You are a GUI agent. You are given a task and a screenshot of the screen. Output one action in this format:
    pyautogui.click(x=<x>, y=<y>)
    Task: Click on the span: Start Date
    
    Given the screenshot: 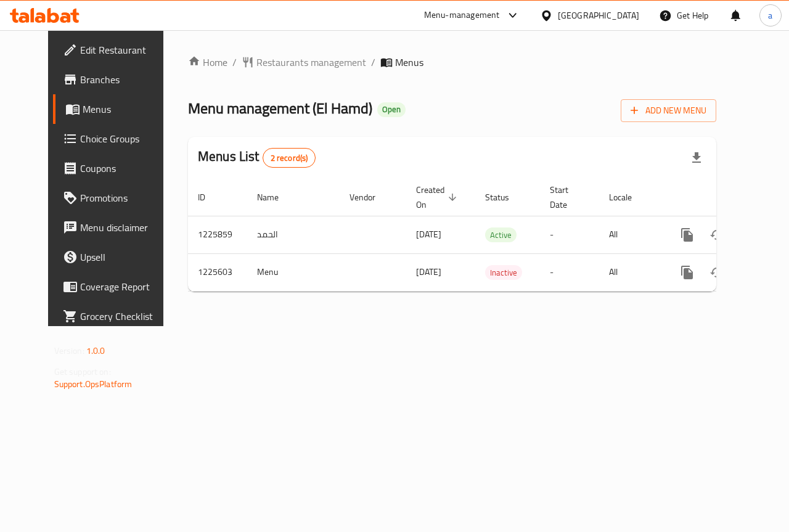 What is the action you would take?
    pyautogui.click(x=567, y=198)
    